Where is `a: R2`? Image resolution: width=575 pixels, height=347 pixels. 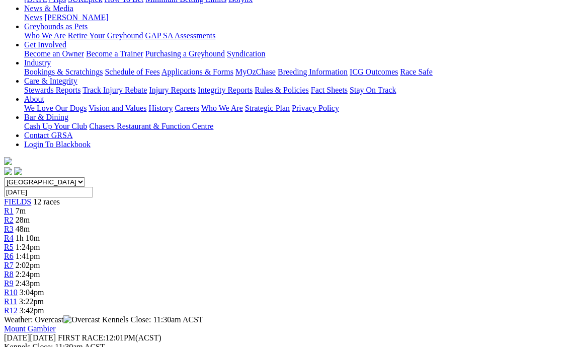 a: R2 is located at coordinates (9, 219).